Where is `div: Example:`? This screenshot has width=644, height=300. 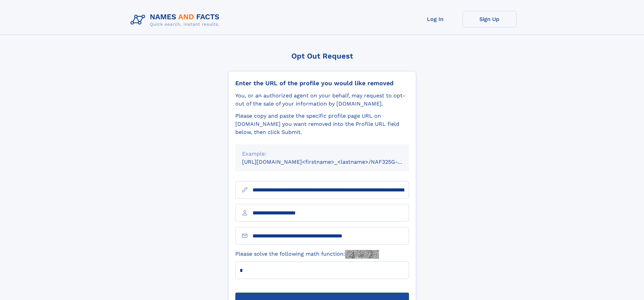
div: Example: is located at coordinates (322, 154).